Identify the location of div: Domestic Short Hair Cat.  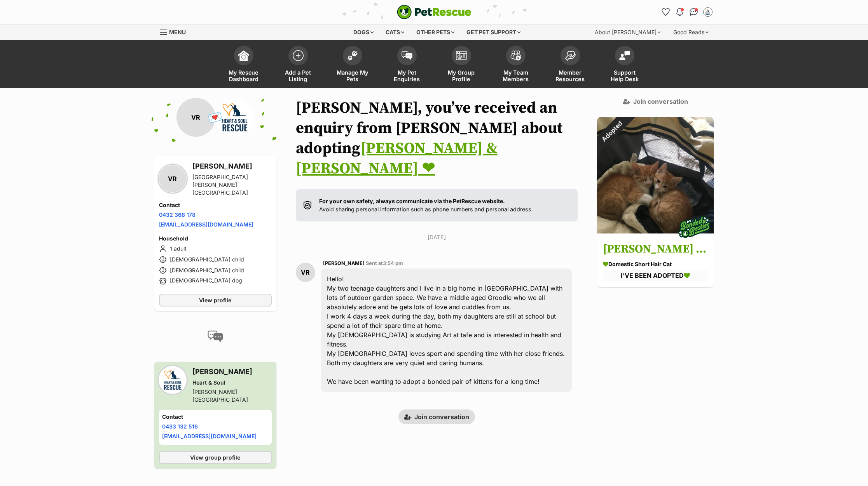
(656, 264).